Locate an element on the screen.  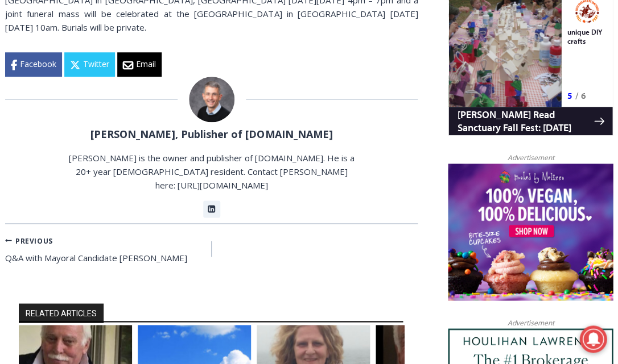
a: Email is located at coordinates (139, 64).